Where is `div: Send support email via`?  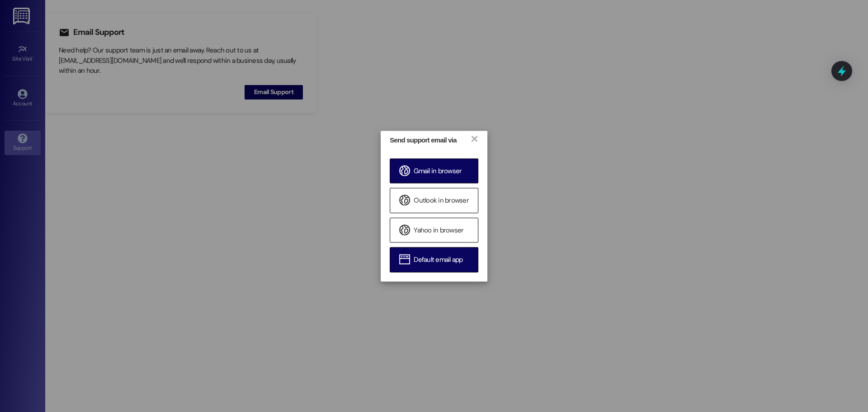
div: Send support email via is located at coordinates (425, 140).